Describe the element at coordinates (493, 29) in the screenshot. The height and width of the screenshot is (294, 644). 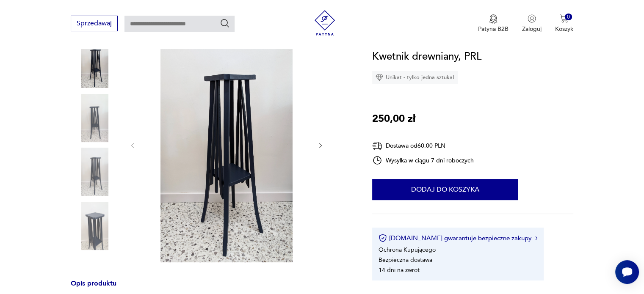
I see `p: Patyna B2B` at that location.